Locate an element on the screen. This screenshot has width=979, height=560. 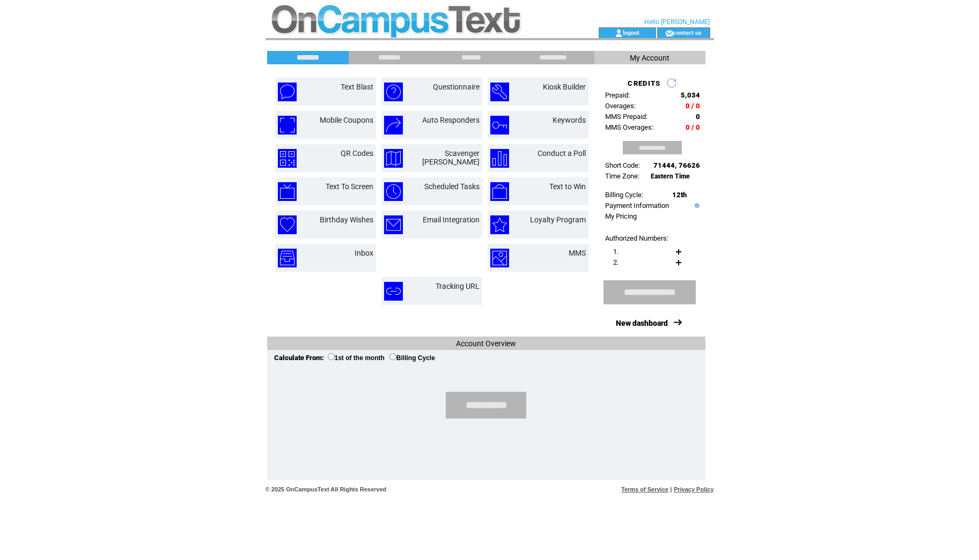
img: mobile-coupons.png is located at coordinates (287, 125).